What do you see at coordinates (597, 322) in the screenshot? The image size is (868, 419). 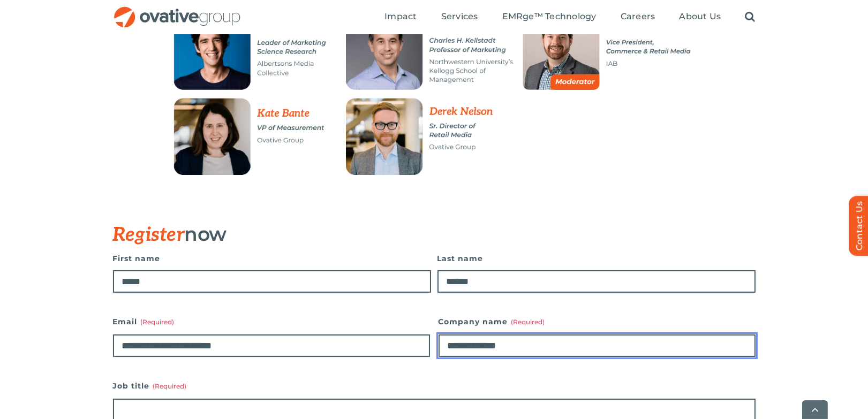 I see `label: Company name` at bounding box center [597, 322].